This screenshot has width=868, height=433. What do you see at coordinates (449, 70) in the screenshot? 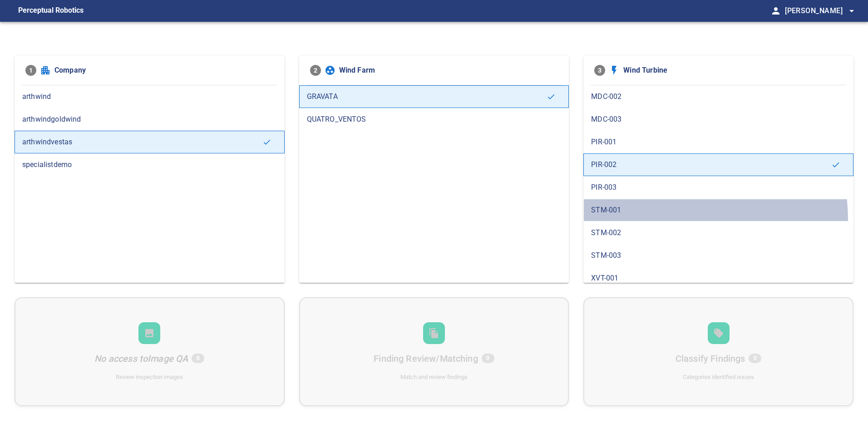
I see `span: Wind Farm` at bounding box center [449, 70].